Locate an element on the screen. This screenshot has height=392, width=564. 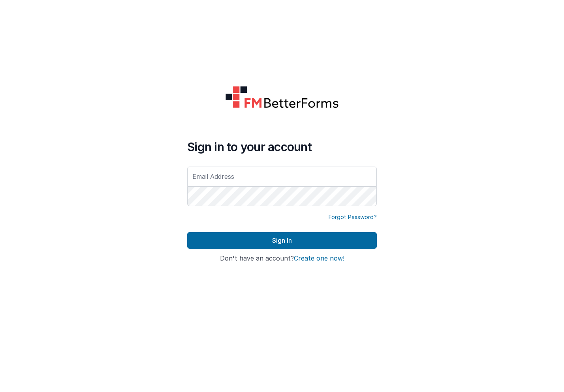
button: Sign In is located at coordinates (282, 241).